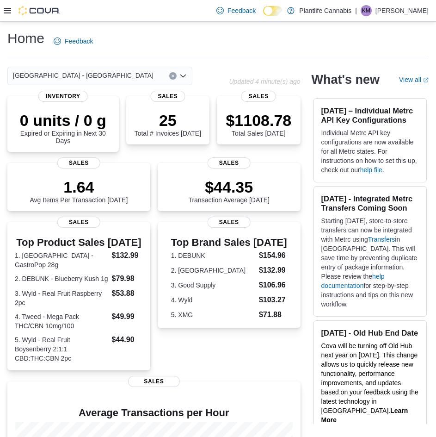 The width and height of the screenshot is (436, 437). What do you see at coordinates (63, 128) in the screenshot?
I see `div: Expired or Expiring in Next 30 Days` at bounding box center [63, 128].